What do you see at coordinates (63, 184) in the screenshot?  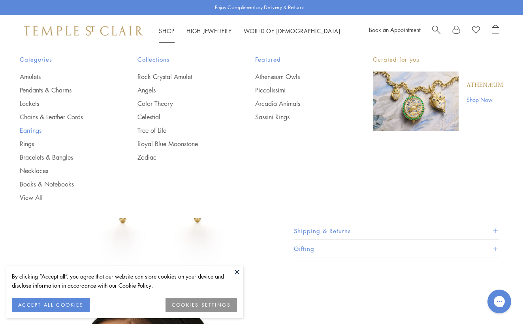 I see `a: Books & Notebooks` at bounding box center [63, 184].